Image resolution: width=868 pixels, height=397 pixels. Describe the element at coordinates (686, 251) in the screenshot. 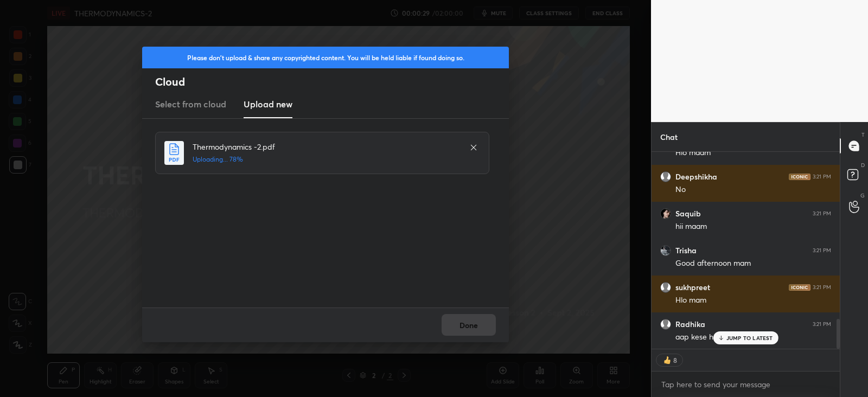

I see `h6: Trisha` at that location.